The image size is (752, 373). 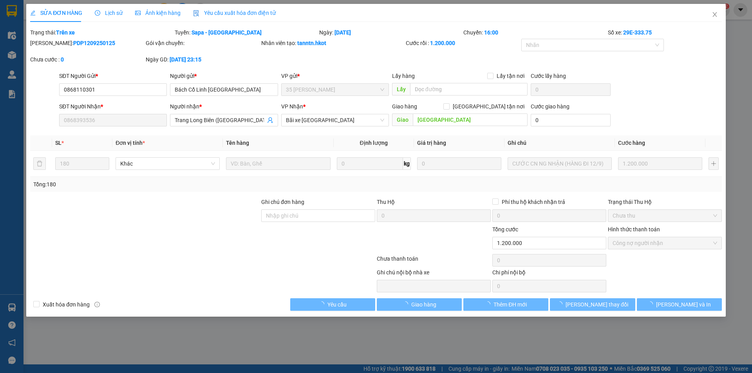 I want to click on span: Công nợ người nhận, so click(x=664, y=243).